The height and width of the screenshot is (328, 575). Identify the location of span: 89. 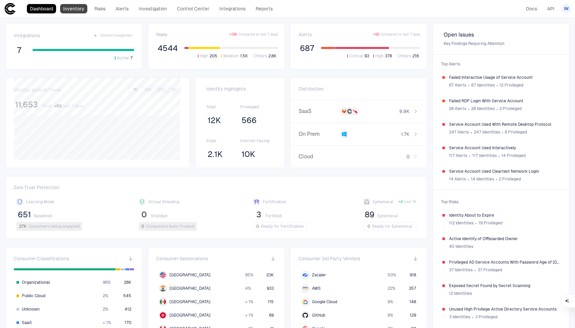
(369, 215).